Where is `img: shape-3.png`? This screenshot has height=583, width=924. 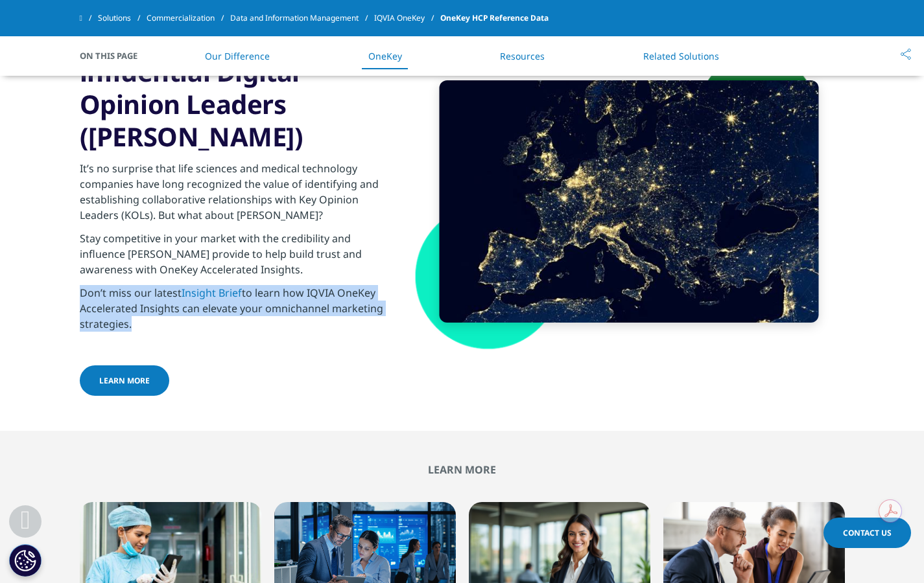
img: shape-3.png is located at coordinates (629, 202).